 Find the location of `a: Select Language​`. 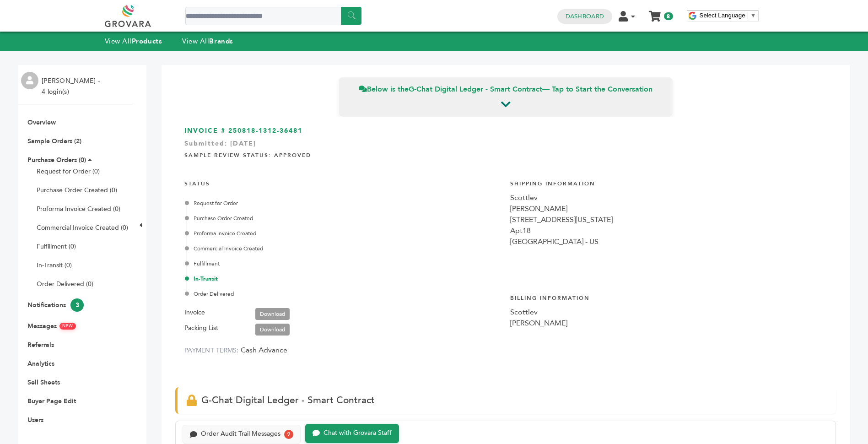

a: Select Language​ is located at coordinates (728, 15).